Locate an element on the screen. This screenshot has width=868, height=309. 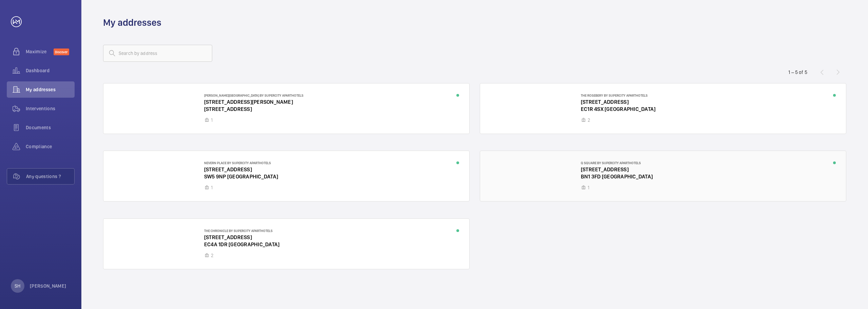
span: Any questions ? is located at coordinates (50, 177).